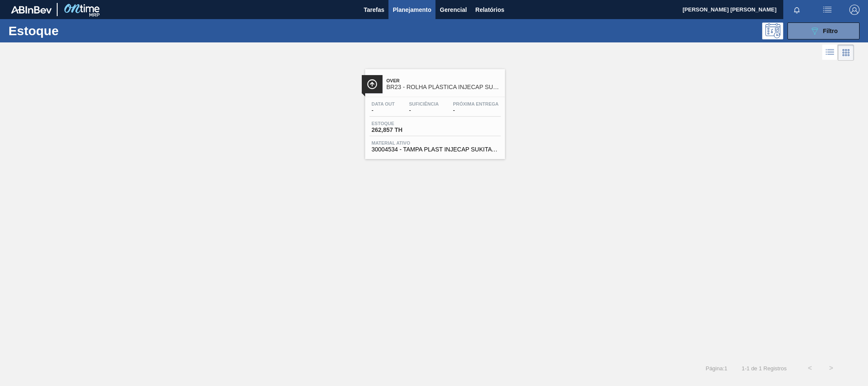  What do you see at coordinates (401, 130) in the screenshot?
I see `span: 262,857 TH` at bounding box center [401, 130].